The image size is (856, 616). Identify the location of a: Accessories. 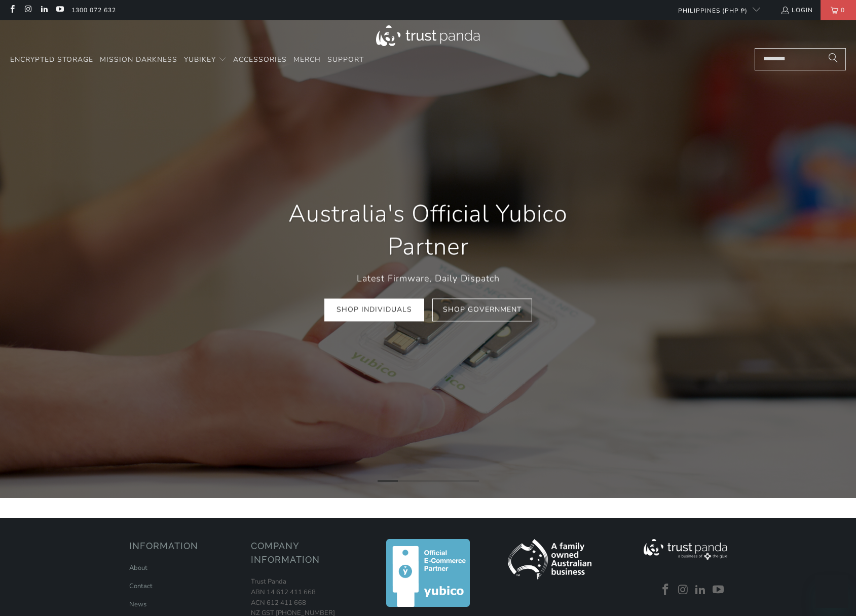
(260, 60).